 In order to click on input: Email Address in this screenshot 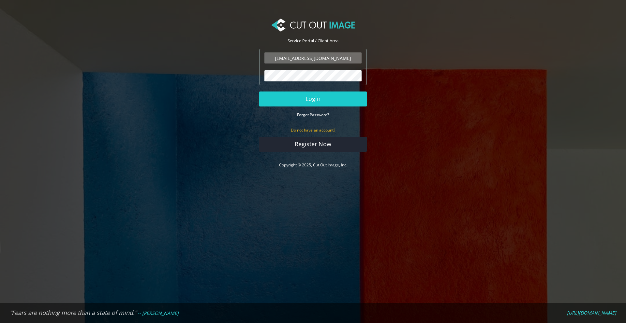, I will do `click(313, 58)`.